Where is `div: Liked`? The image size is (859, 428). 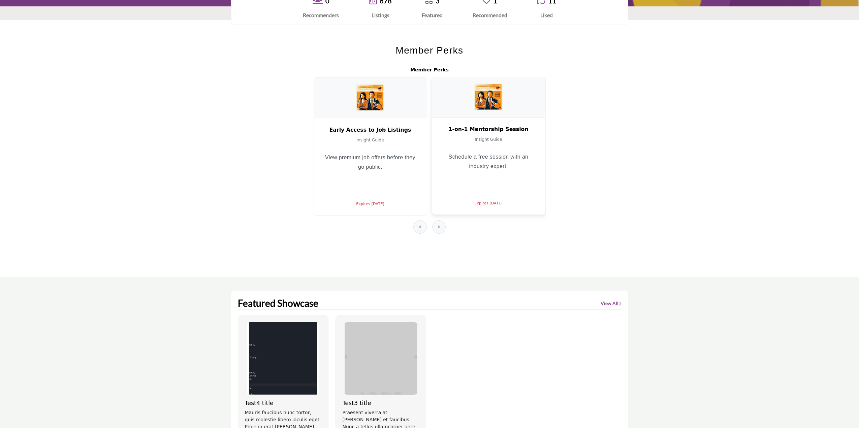 div: Liked is located at coordinates (547, 15).